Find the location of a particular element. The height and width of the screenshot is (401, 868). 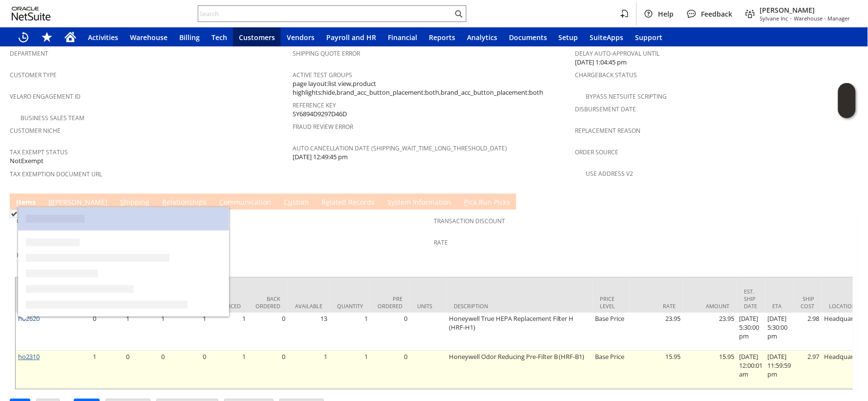

span: C is located at coordinates (221, 202).